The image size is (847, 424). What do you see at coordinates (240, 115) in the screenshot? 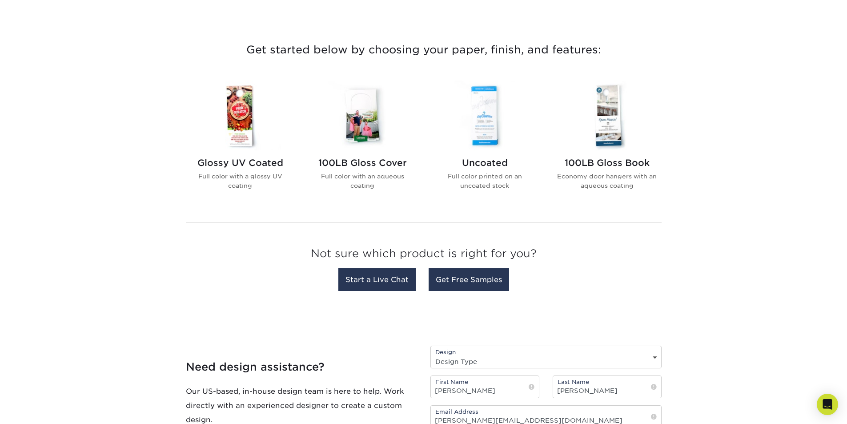
I see `img: Glossy UV Coated Door Hangers` at bounding box center [240, 115].